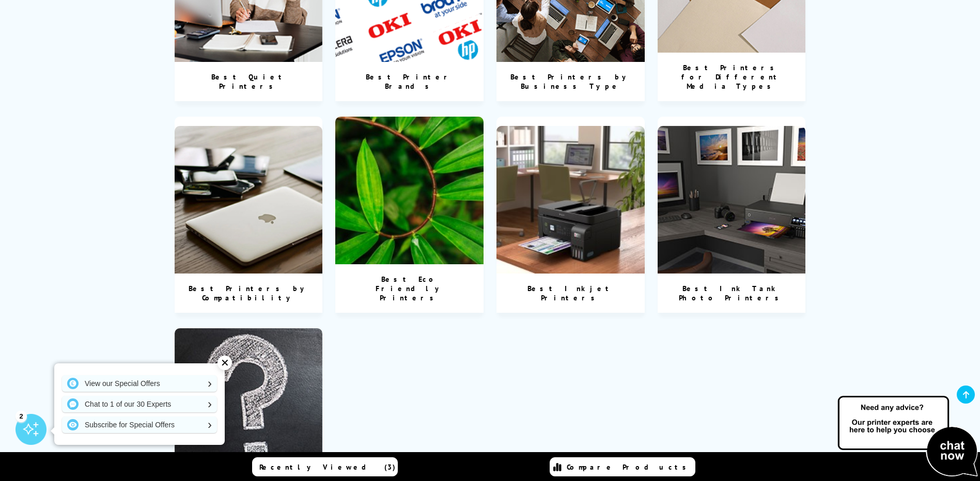 The width and height of the screenshot is (980, 481). What do you see at coordinates (139, 404) in the screenshot?
I see `a: Chat to 1 of our 30 Experts` at bounding box center [139, 404].